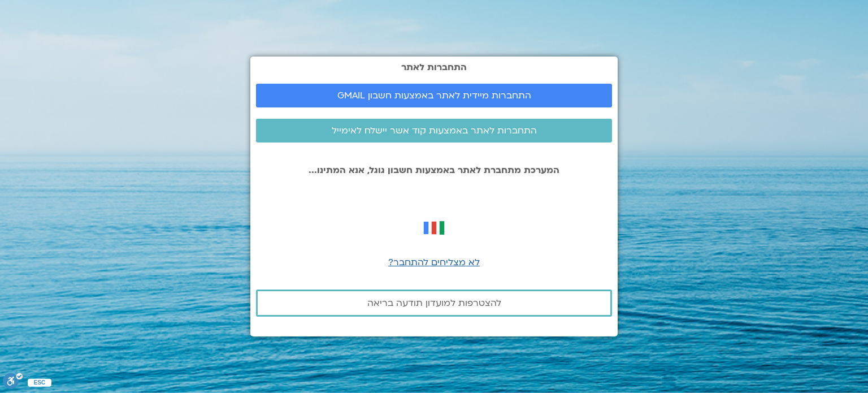 The width and height of the screenshot is (868, 393). What do you see at coordinates (434, 262) in the screenshot?
I see `span: לא מצליחים להתחבר?` at bounding box center [434, 262].